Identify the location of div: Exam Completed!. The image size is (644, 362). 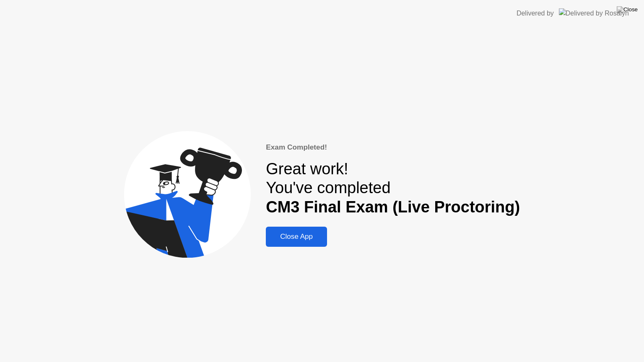
(393, 148).